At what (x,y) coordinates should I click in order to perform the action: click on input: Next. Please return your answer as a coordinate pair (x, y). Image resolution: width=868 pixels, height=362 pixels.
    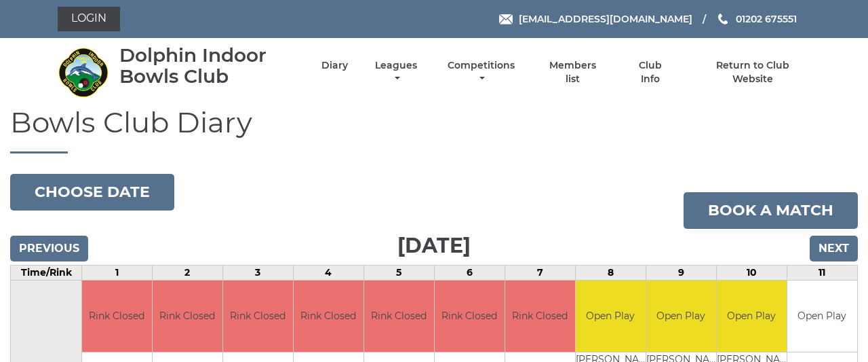
    Looking at the image, I should click on (834, 248).